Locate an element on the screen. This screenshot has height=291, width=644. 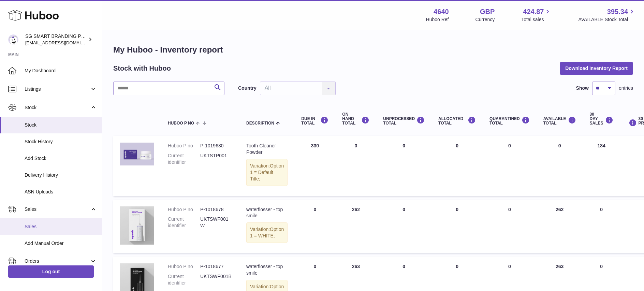
span: Delivery History is located at coordinates (61, 175).